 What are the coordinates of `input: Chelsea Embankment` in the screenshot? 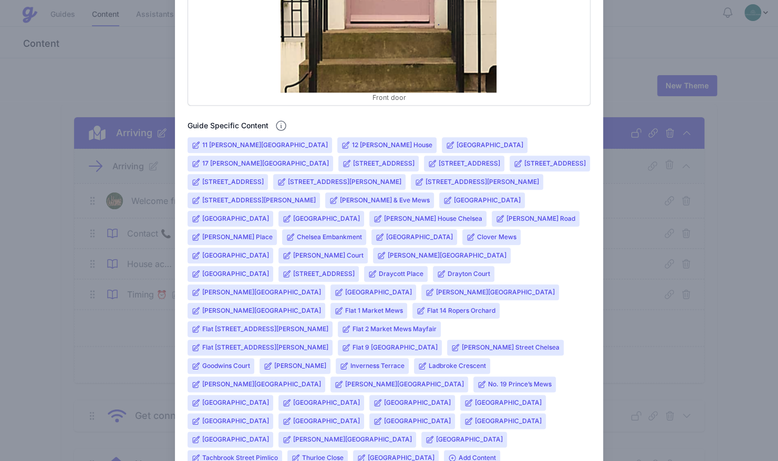 It's located at (329, 237).